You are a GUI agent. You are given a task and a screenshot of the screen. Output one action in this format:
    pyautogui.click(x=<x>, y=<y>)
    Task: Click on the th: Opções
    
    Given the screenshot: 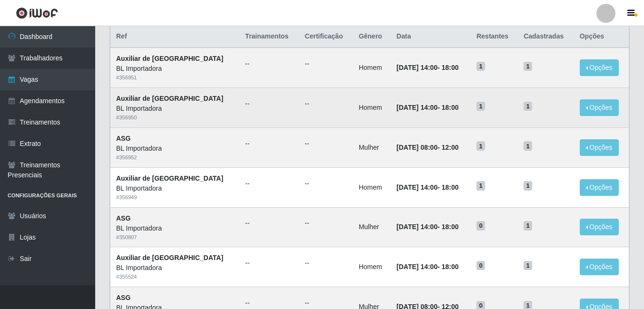 What is the action you would take?
    pyautogui.click(x=602, y=37)
    